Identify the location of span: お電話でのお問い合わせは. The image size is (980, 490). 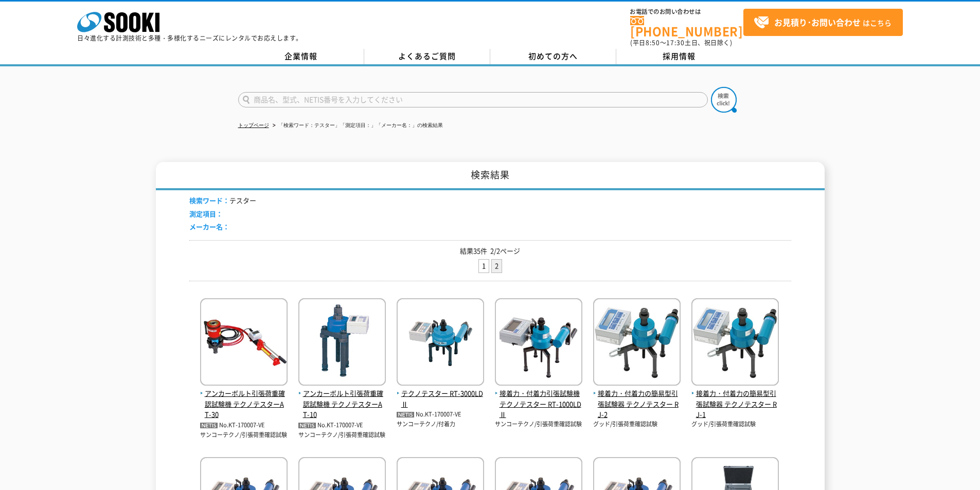
(687, 12).